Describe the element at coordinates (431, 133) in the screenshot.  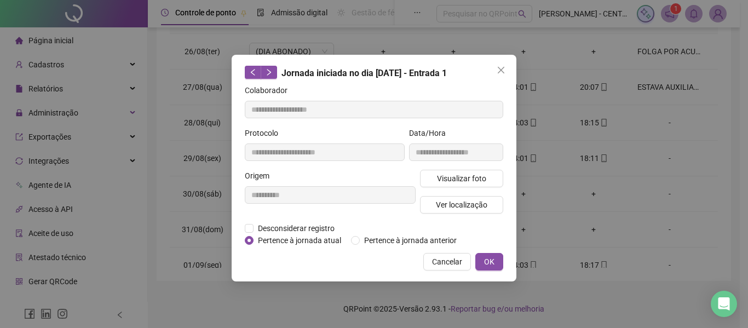
I see `label: Data/Hora` at that location.